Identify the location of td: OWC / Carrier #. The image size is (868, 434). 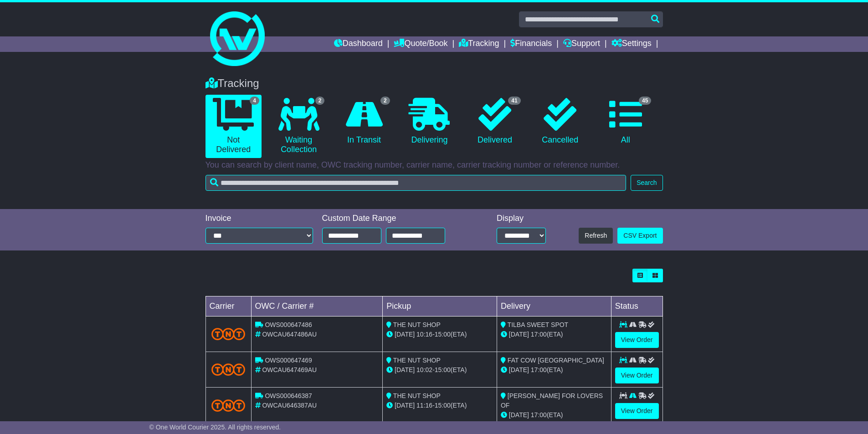
(317, 307).